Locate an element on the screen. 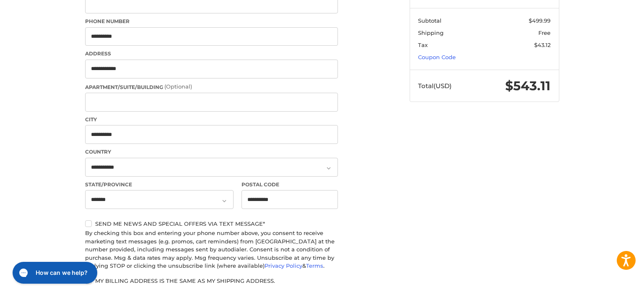 The image size is (644, 295). label: City is located at coordinates (211, 120).